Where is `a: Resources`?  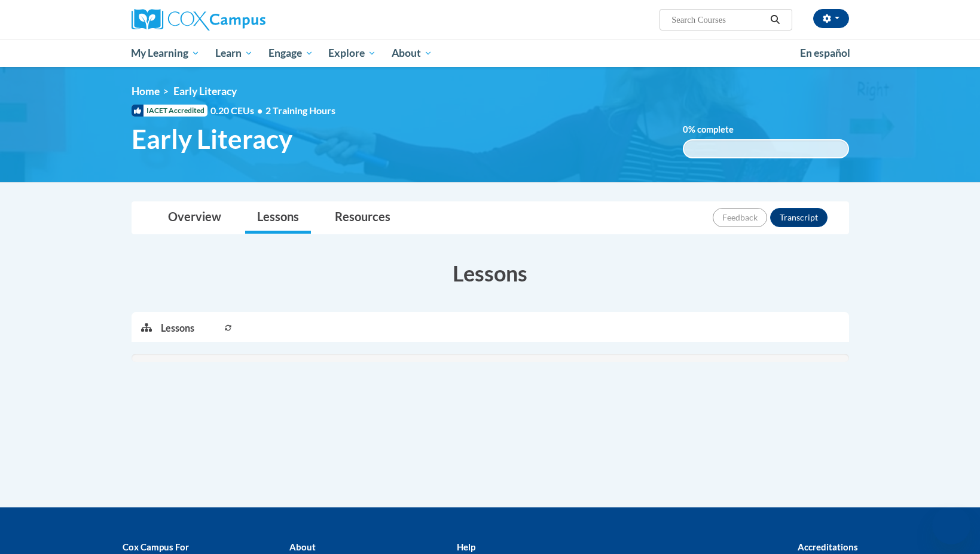 a: Resources is located at coordinates (363, 218).